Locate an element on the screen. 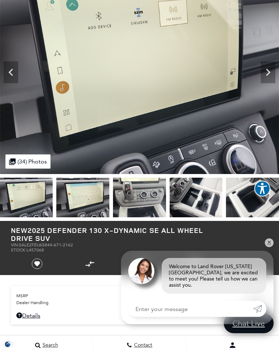 The height and width of the screenshot is (355, 279). span: MSRP is located at coordinates (131, 295).